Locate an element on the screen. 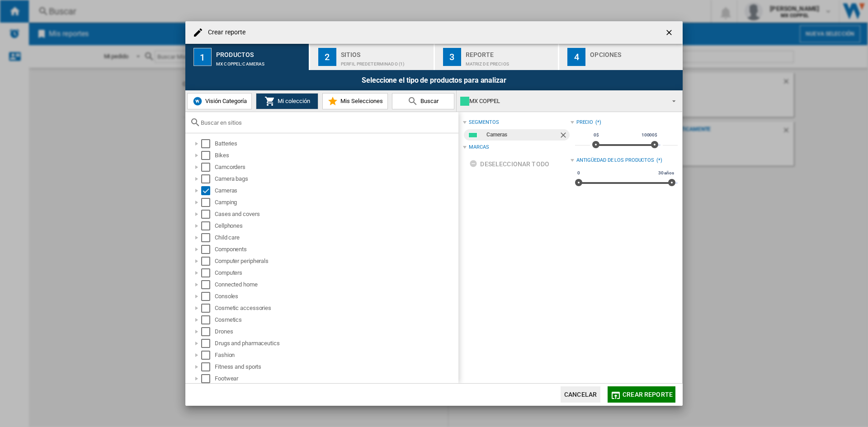 The image size is (868, 427). div: Connected home is located at coordinates (336, 285).